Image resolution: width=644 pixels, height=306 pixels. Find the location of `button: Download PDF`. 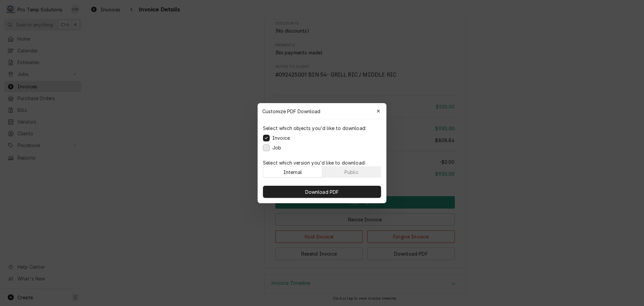

button: Download PDF is located at coordinates (322, 192).